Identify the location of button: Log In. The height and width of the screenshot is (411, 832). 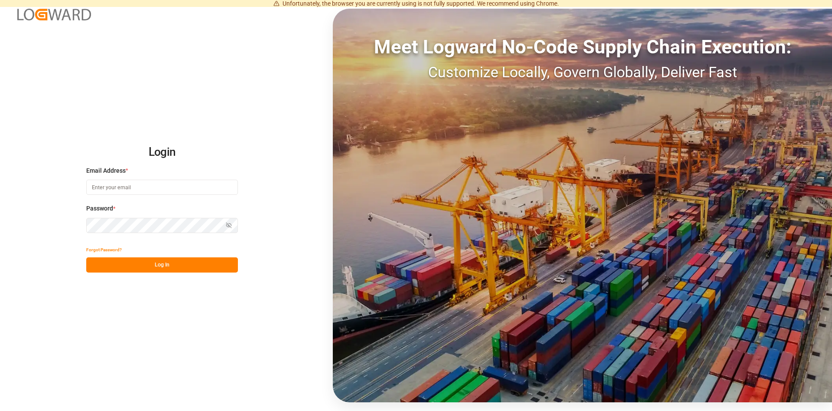
(162, 264).